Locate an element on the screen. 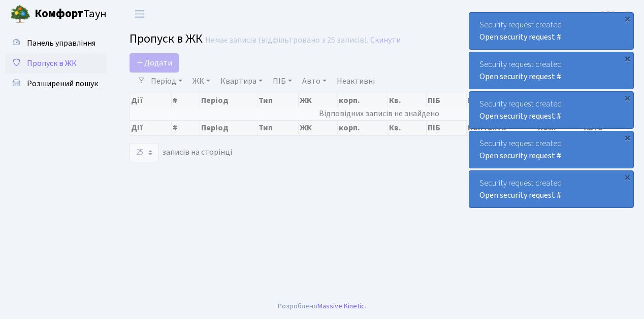 The width and height of the screenshot is (644, 319). span: Панель управління is located at coordinates (61, 43).